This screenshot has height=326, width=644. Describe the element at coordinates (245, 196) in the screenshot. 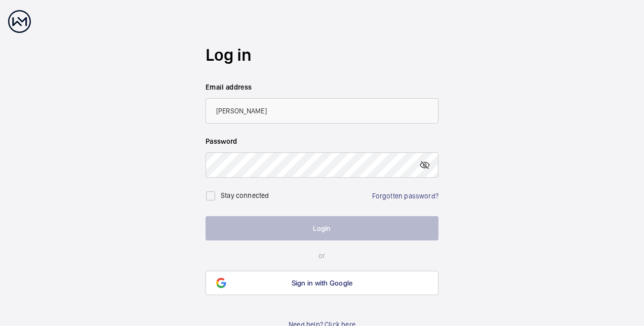

I see `label: Stay connected` at that location.